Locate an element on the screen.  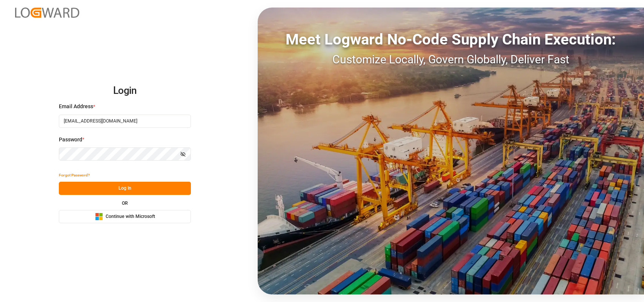
img: Logward_new_orange.png is located at coordinates (47, 12).